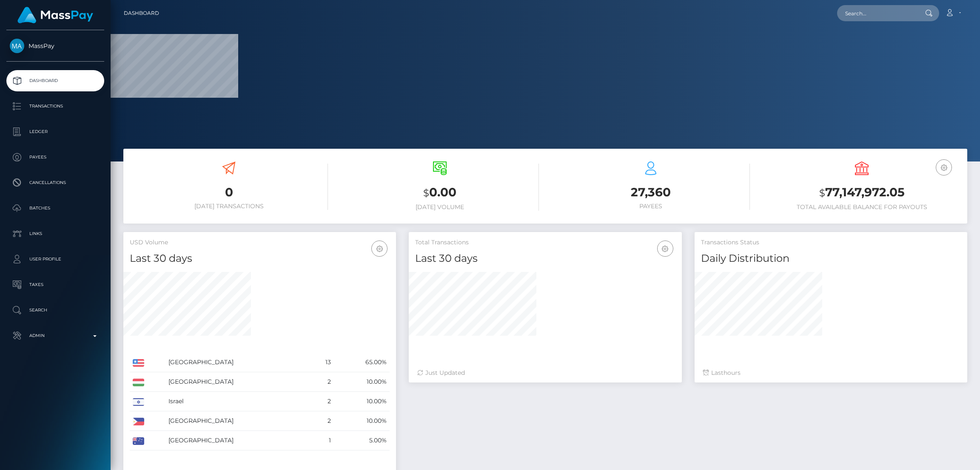 The height and width of the screenshot is (470, 980). I want to click on h3: 77,147,972.05, so click(861, 193).